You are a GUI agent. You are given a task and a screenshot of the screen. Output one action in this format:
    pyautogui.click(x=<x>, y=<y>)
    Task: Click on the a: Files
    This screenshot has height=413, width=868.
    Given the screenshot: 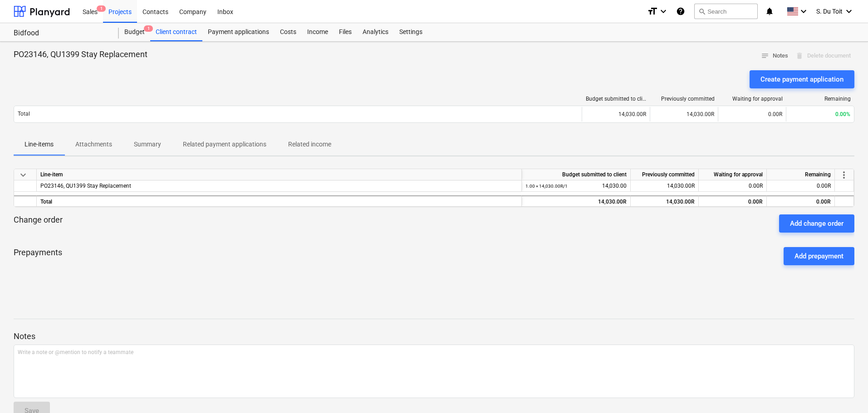 What is the action you would take?
    pyautogui.click(x=345, y=33)
    